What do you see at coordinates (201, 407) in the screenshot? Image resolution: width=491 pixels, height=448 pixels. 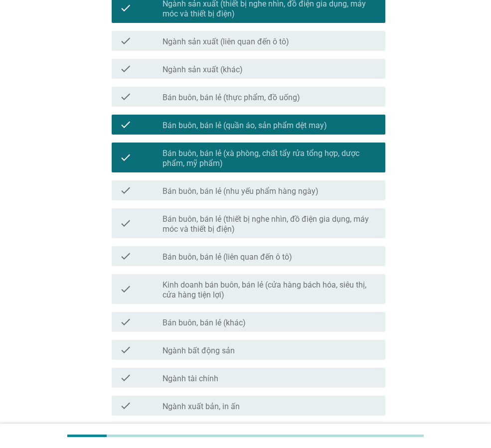 I see `label: Ngành xuất bản, in ấn` at bounding box center [201, 407].